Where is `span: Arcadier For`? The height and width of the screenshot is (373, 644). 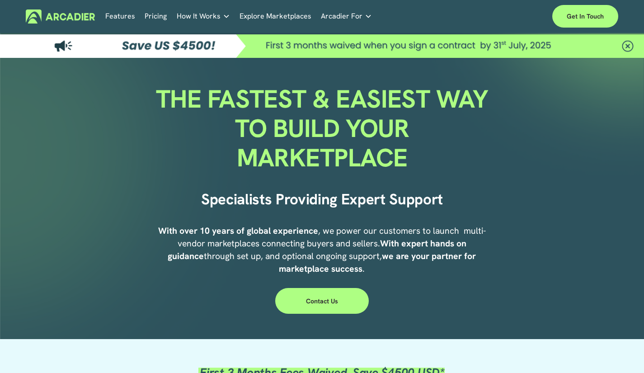 span: Arcadier For is located at coordinates (342, 16).